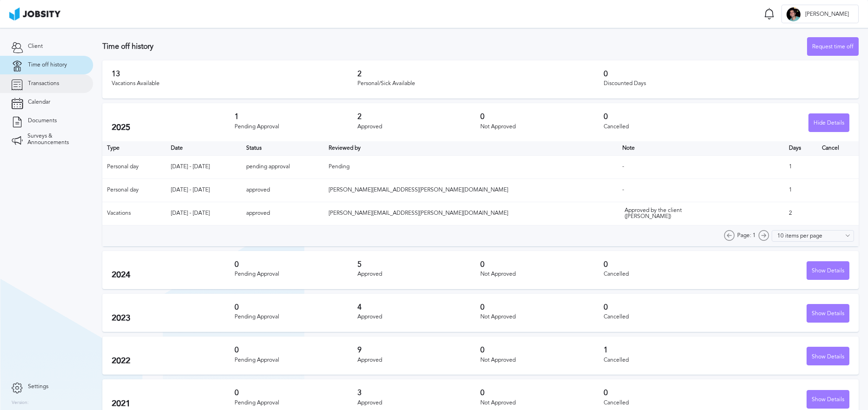 This screenshot has width=868, height=410. What do you see at coordinates (42, 121) in the screenshot?
I see `span: Documents` at bounding box center [42, 121].